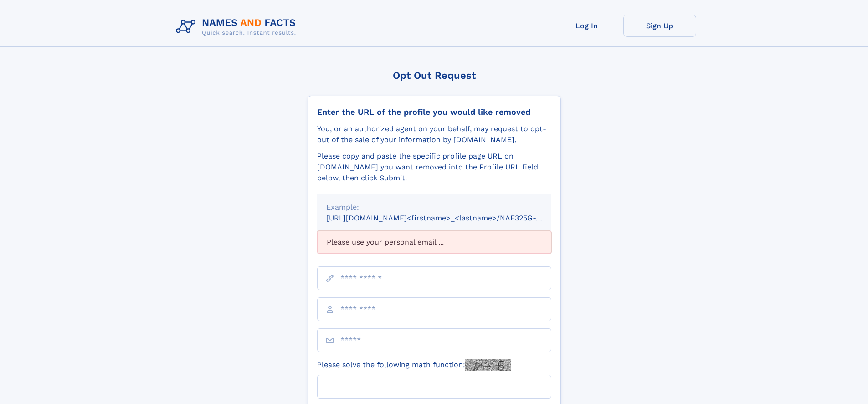 The width and height of the screenshot is (868, 404). I want to click on a: Sign Up, so click(660, 25).